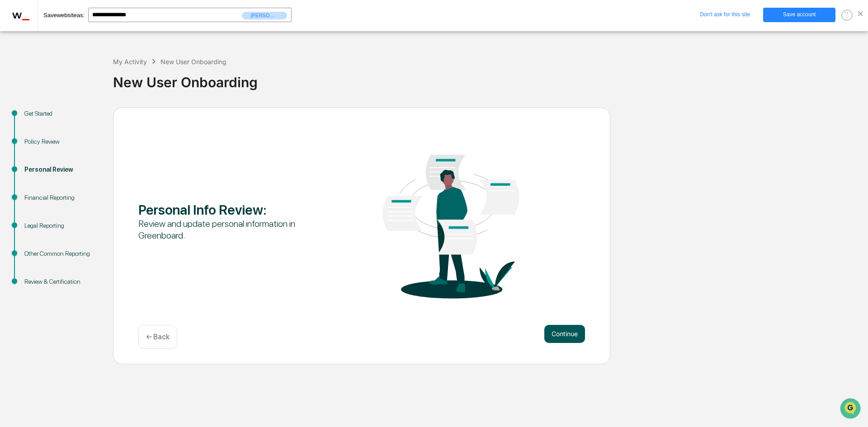 This screenshot has height=427, width=868. I want to click on div: Start new chat, so click(90, 74).